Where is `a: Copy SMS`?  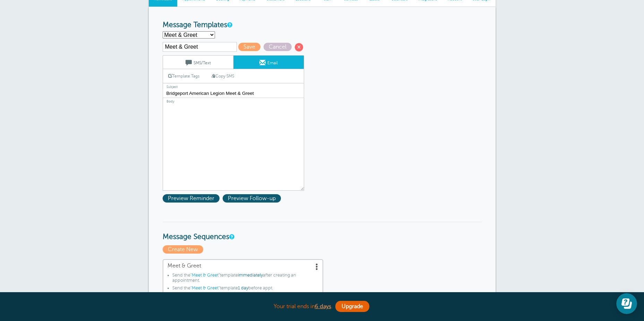
a: Copy SMS is located at coordinates (223, 76).